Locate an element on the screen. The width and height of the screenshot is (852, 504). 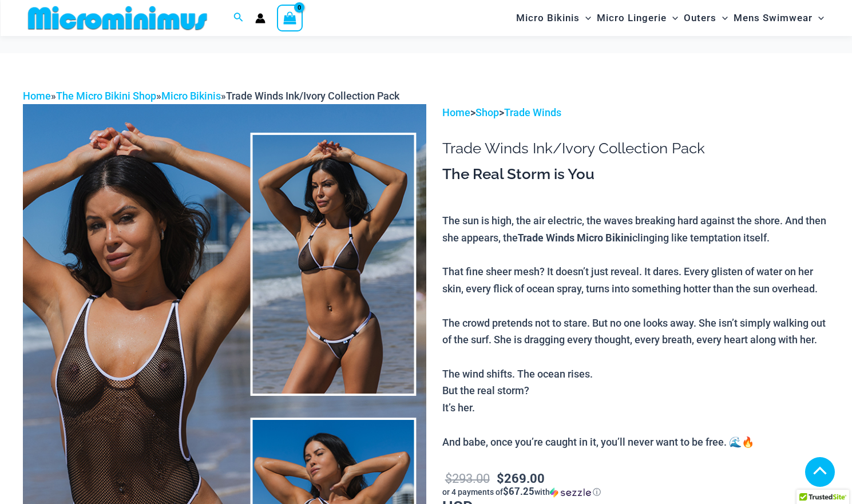
a: The Micro Bikini Shop is located at coordinates (106, 95).